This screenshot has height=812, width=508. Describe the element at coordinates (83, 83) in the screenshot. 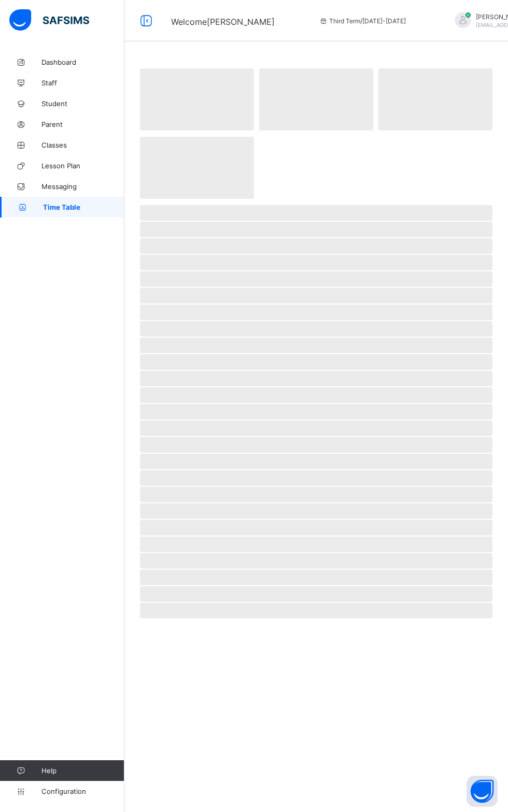

I see `span: Staff` at that location.